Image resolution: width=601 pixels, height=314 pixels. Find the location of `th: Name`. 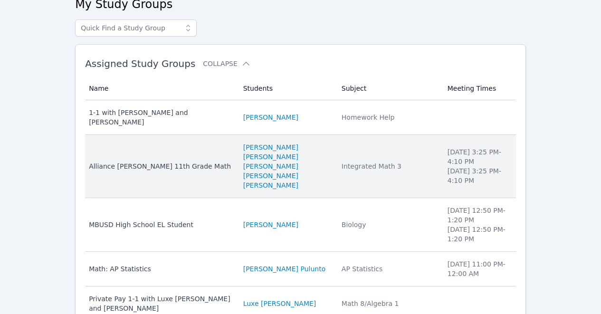

th: Name is located at coordinates (161, 88).